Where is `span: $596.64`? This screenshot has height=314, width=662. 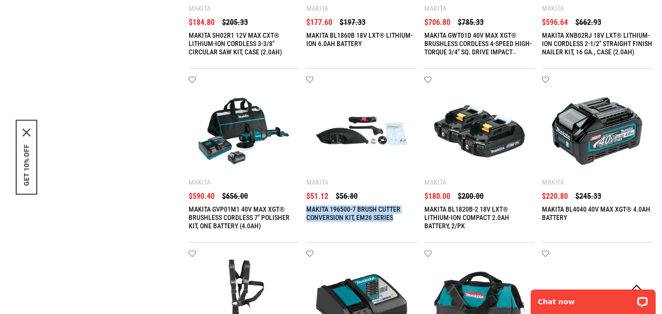 span: $596.64 is located at coordinates (555, 23).